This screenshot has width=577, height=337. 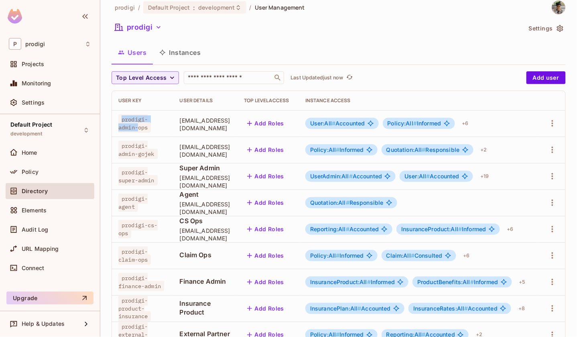 I want to click on span: InsurancePlan:All, so click(x=336, y=308).